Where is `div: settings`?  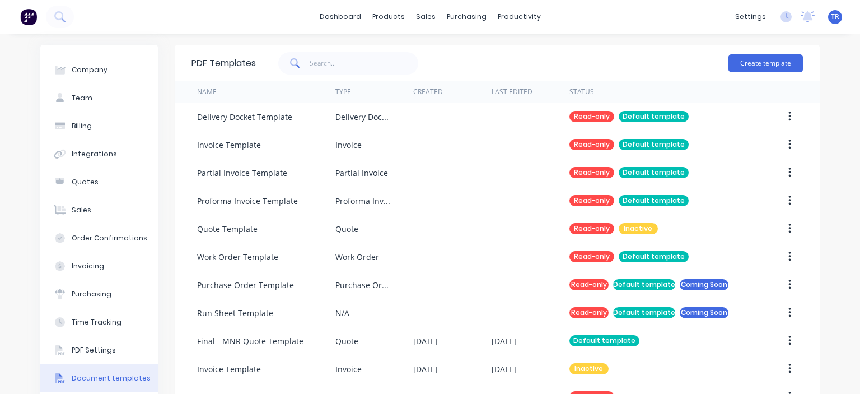
div: settings is located at coordinates (750, 17).